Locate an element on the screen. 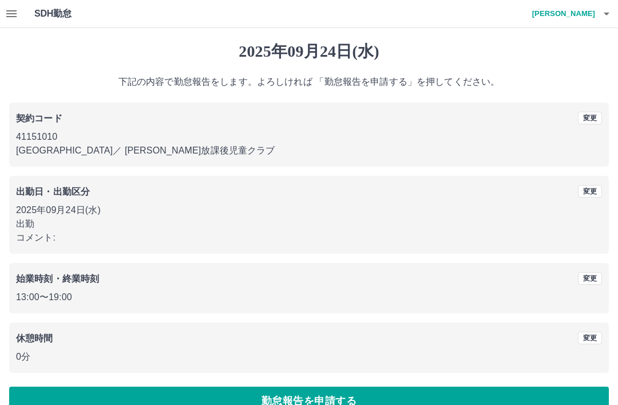 Image resolution: width=618 pixels, height=405 pixels. b: 契約コード is located at coordinates (39, 118).